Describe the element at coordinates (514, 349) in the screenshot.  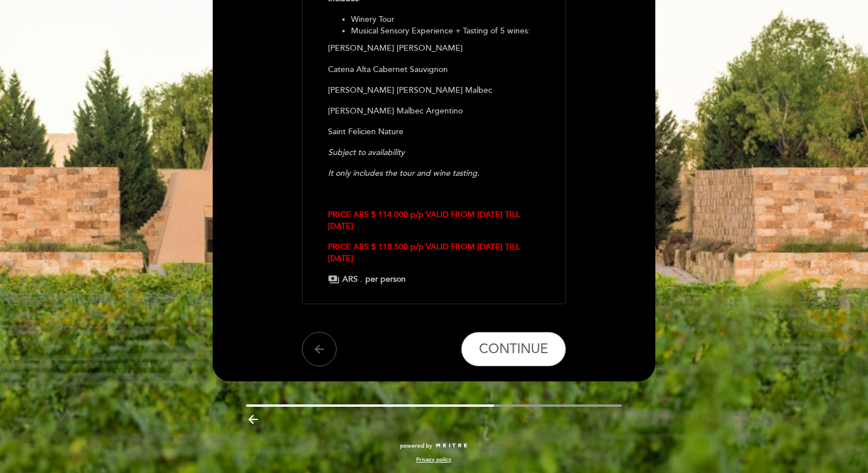
I see `button: CONTINUE` at that location.